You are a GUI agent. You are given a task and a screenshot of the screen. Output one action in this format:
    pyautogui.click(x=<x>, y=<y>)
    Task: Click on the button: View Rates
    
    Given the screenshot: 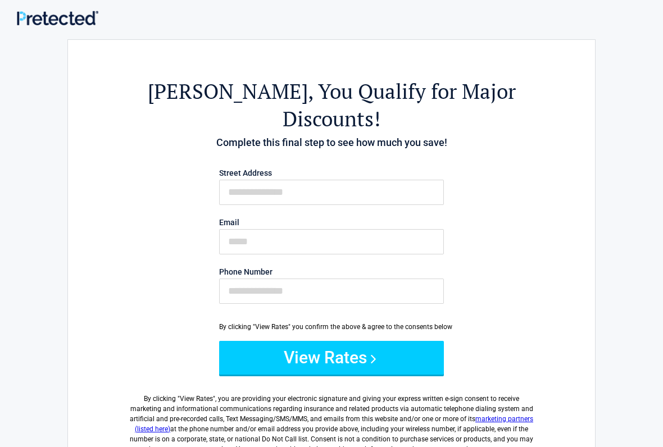 What is the action you would take?
    pyautogui.click(x=331, y=358)
    